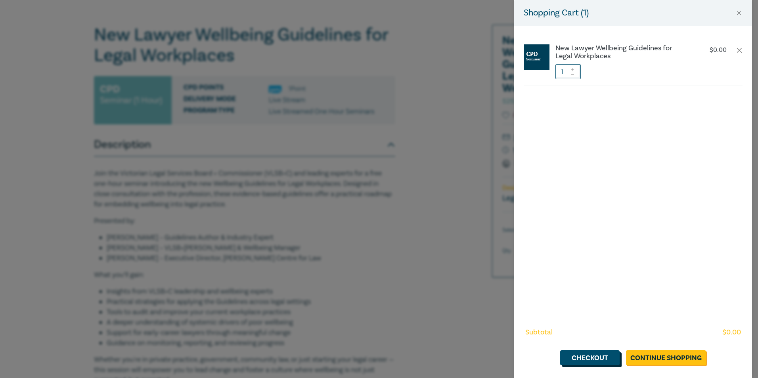 The width and height of the screenshot is (758, 378). What do you see at coordinates (556, 13) in the screenshot?
I see `h5: Shopping Cart ( 1 )` at bounding box center [556, 13].